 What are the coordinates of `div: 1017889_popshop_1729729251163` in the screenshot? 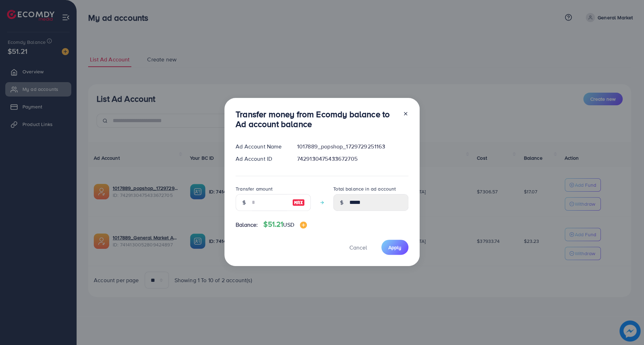 It's located at (352, 146).